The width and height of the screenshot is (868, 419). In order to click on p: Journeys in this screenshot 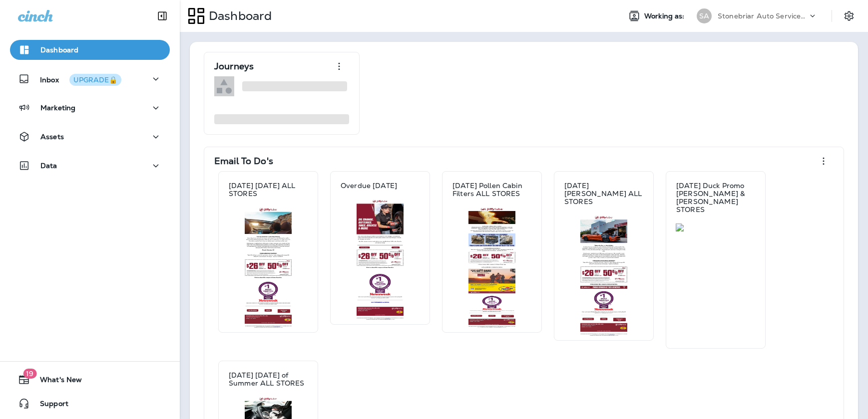, I will do `click(234, 66)`.